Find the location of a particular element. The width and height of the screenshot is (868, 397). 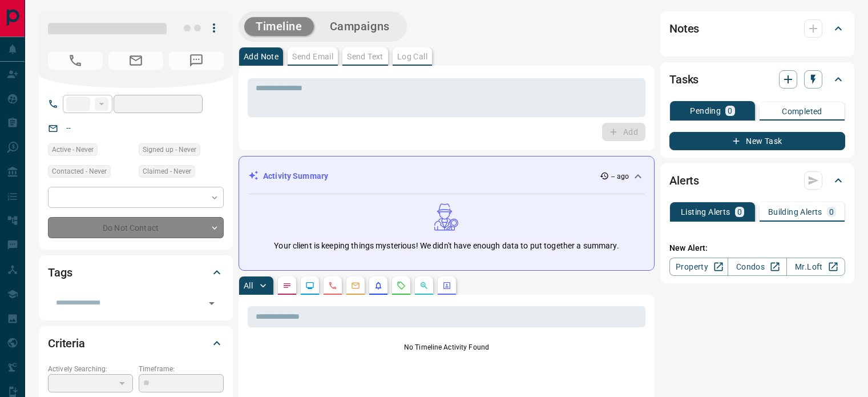

h2: Tags is located at coordinates (60, 273).